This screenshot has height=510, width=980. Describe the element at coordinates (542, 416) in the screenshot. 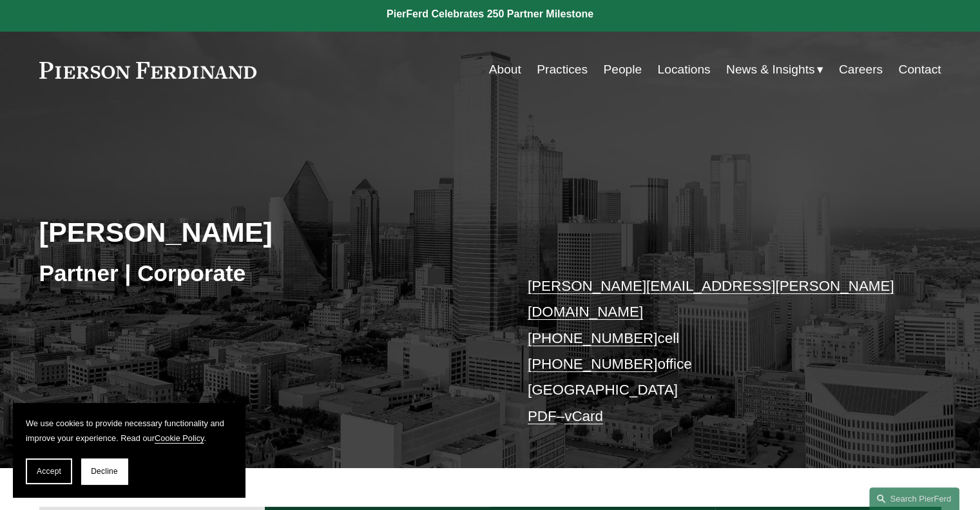

I see `a: PDF` at that location.